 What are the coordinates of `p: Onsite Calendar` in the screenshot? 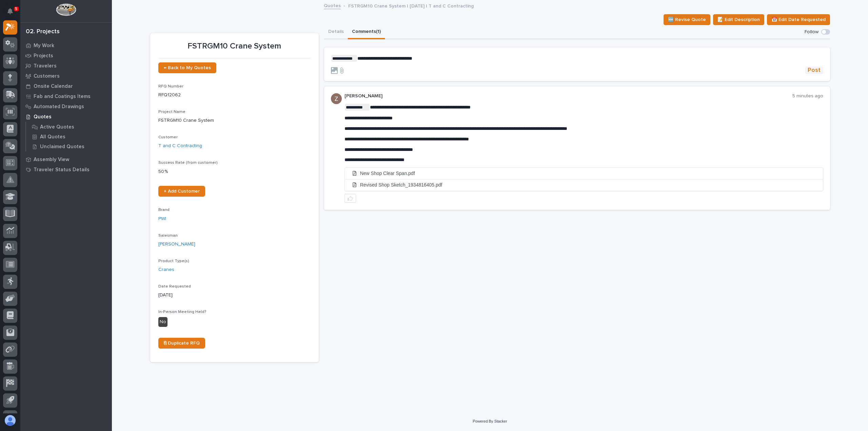 It's located at (53, 86).